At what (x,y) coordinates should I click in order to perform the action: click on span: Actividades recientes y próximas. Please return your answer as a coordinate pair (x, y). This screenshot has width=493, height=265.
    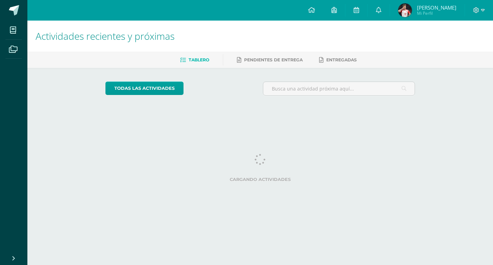
    Looking at the image, I should click on (105, 36).